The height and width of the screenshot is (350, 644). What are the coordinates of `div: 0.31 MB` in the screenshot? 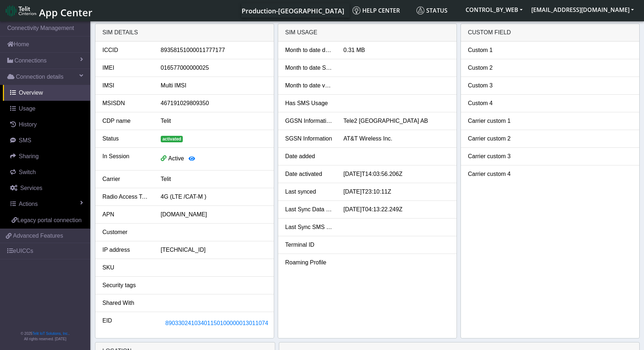 It's located at (396, 50).